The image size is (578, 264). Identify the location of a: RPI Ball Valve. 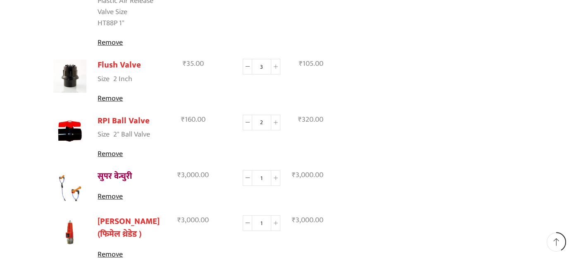
(124, 121).